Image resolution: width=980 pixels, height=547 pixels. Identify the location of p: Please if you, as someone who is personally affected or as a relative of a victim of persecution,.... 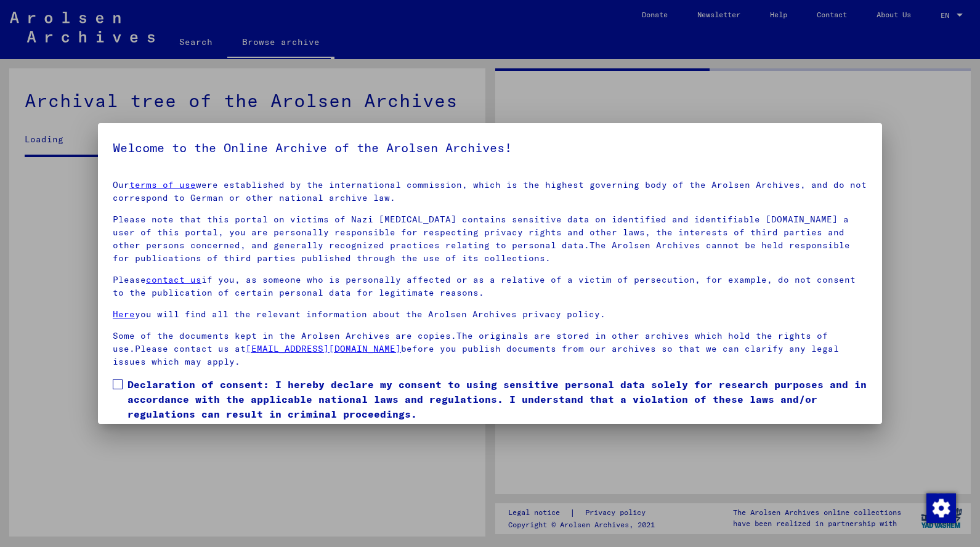
(490, 287).